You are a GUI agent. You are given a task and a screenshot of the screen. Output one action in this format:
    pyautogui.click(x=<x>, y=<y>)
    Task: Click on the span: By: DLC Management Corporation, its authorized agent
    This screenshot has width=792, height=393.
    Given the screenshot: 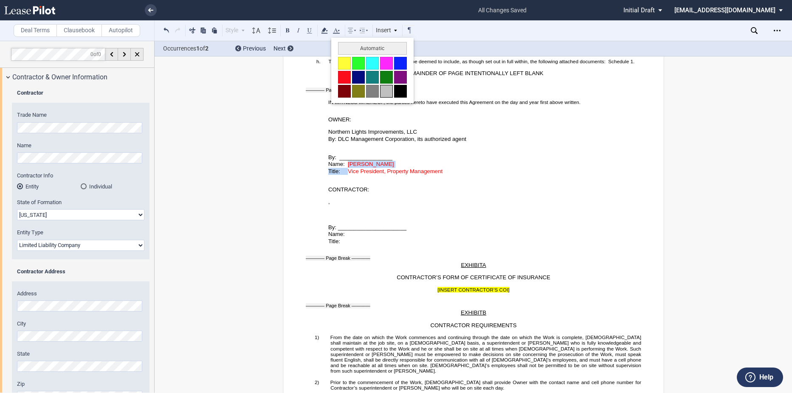 What is the action you would take?
    pyautogui.click(x=397, y=139)
    